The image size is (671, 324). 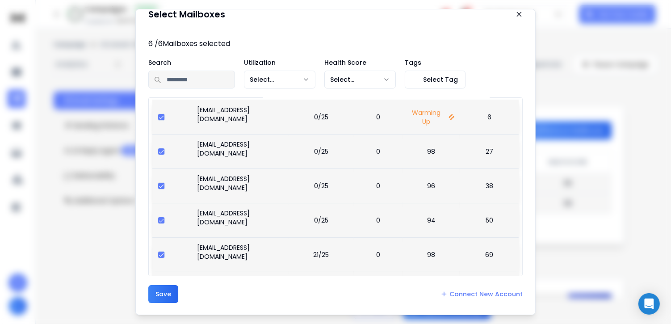 I want to click on p: Warming Up, so click(x=431, y=117).